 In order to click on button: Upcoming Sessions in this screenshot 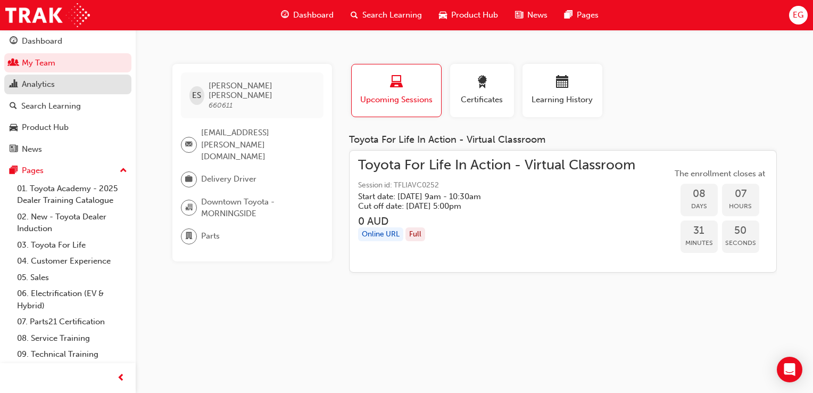, I will do `click(396, 90)`.